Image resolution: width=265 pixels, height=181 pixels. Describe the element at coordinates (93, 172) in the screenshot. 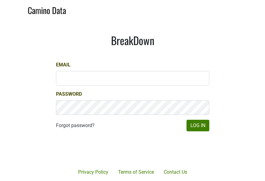

I see `a: Privacy Policy` at that location.